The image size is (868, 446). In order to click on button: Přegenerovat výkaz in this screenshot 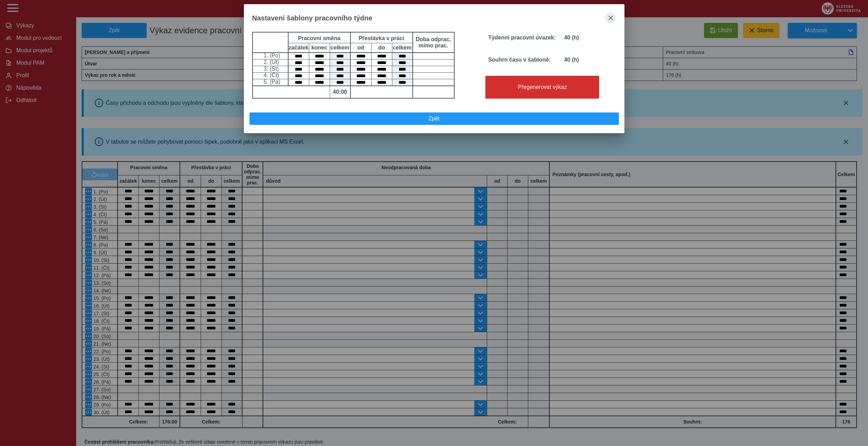, I will do `click(542, 87)`.